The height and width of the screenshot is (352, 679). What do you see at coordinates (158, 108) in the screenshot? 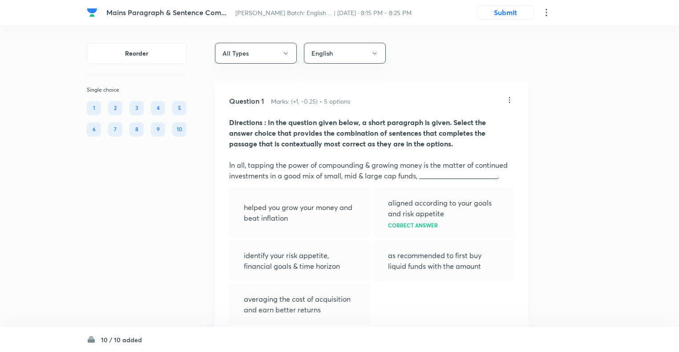
I see `div: 4` at bounding box center [158, 108].